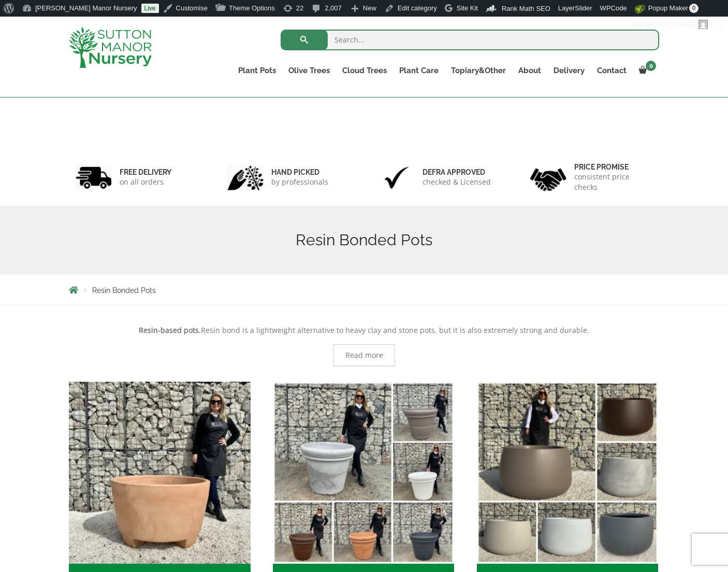 The height and width of the screenshot is (572, 728). What do you see at coordinates (548, 177) in the screenshot?
I see `img: 4.jpg` at bounding box center [548, 177].